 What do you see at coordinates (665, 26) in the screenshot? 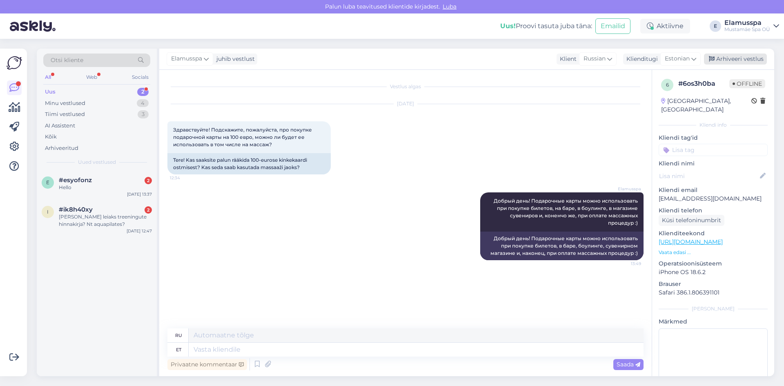
I see `div: Aktiivne` at bounding box center [665, 26].